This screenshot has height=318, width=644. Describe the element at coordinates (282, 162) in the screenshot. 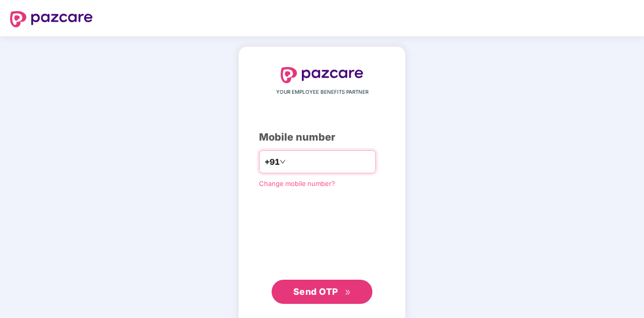

I see `span: down` at that location.